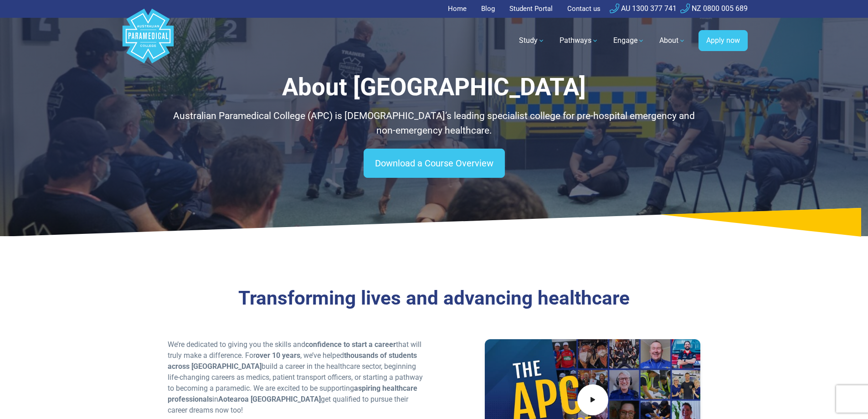  I want to click on a: NZ 0800 005 689, so click(714, 8).